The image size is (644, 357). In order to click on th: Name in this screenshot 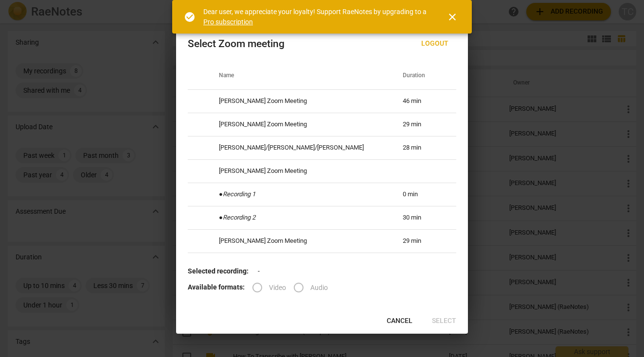, I will do `click(299, 76)`.